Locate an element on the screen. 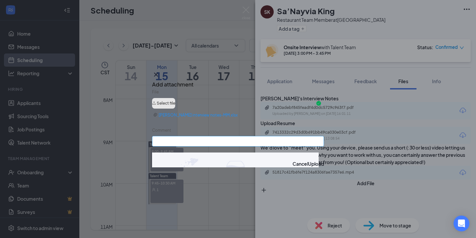 This screenshot has height=238, width=476. input: Comment is located at coordinates (238, 141).